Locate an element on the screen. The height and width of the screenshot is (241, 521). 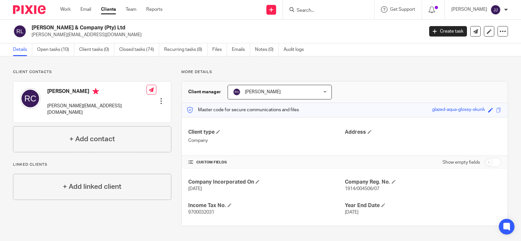
h4: Company Reg. No. is located at coordinates (423, 182).